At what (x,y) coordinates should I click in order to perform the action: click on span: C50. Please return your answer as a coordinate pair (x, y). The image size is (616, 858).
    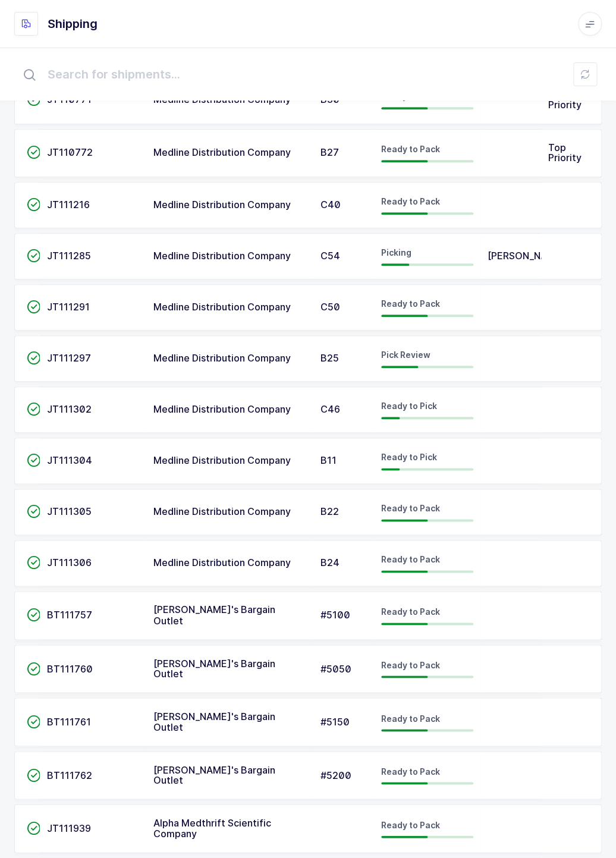
    Looking at the image, I should click on (330, 307).